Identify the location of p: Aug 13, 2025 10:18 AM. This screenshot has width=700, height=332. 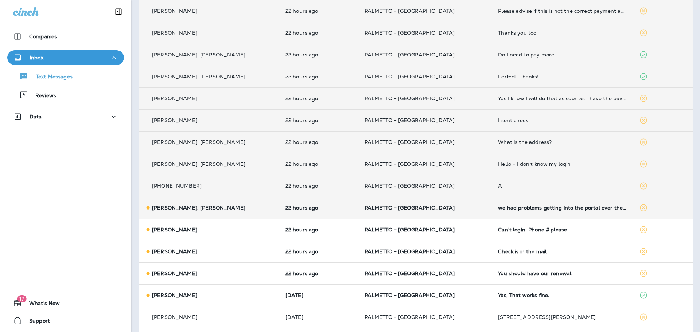
(319, 33).